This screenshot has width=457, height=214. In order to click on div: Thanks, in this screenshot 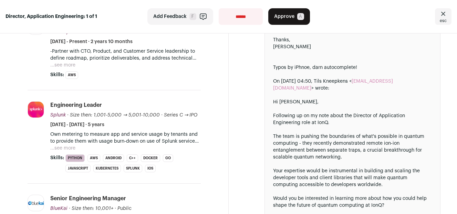, I will do `click(352, 40)`.